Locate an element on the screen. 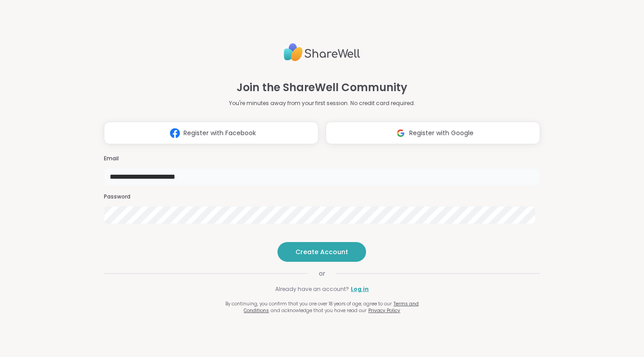 This screenshot has width=644, height=357. span: Already have an account? is located at coordinates (312, 289).